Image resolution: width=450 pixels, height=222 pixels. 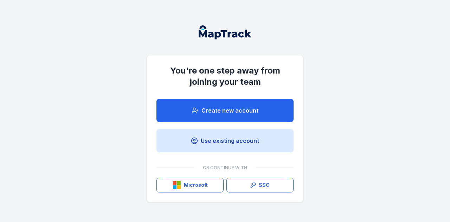 I want to click on nav: Global, so click(x=225, y=32).